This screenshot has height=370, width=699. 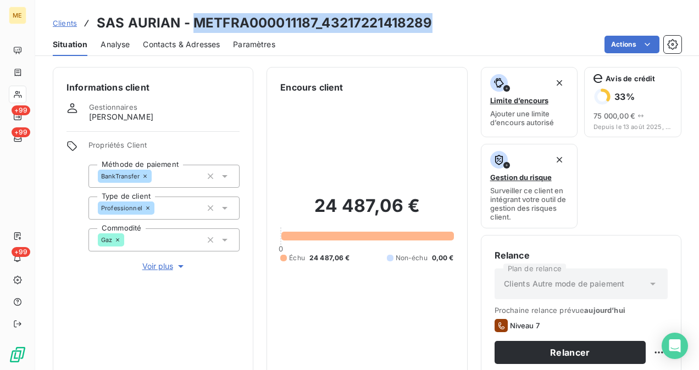 I want to click on span: 75 000,00 €, so click(x=614, y=116).